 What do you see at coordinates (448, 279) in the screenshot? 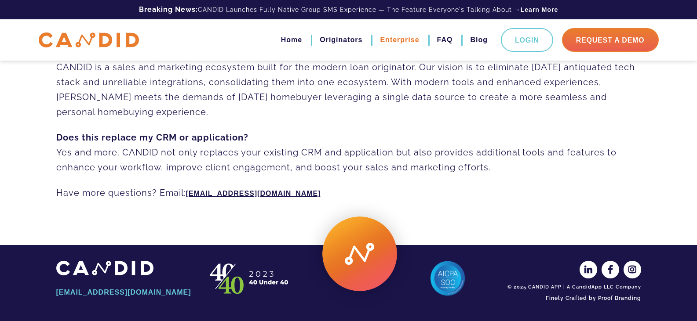
I see `img: AICPA SOC 2` at bounding box center [448, 279].